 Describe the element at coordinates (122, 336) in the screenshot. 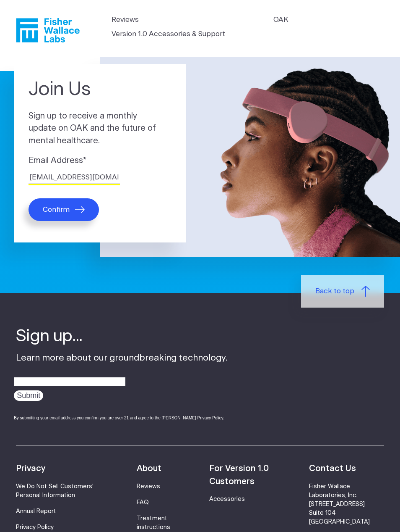

I see `h4: Sign up...` at that location.